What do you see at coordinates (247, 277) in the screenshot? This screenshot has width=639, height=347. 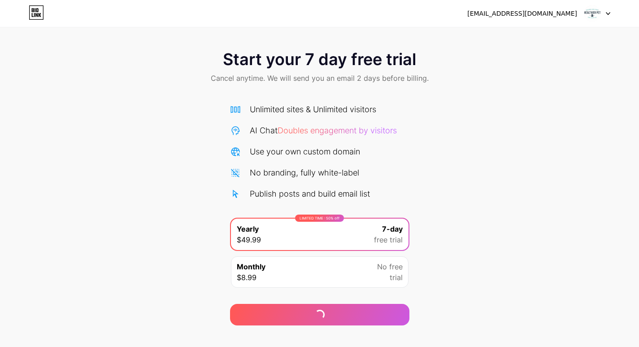 I see `span: $8.99` at bounding box center [247, 277].